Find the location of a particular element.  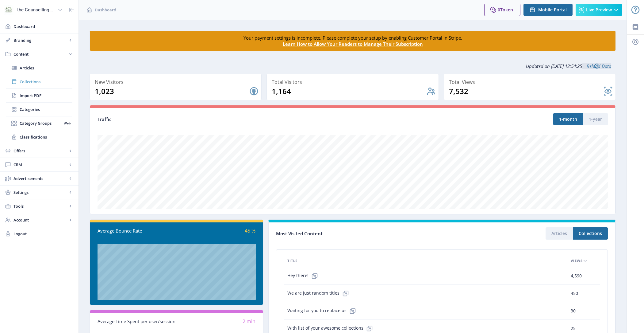

a: Classifications is located at coordinates (39, 137).